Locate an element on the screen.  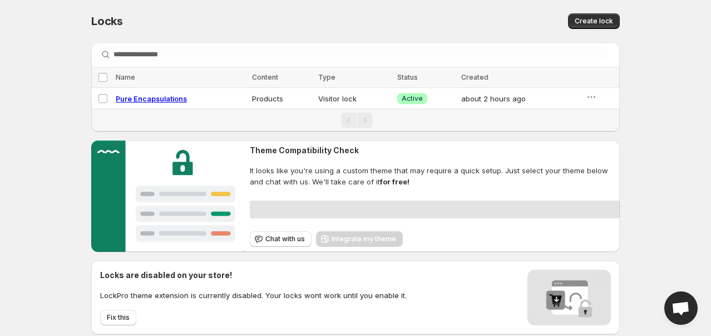
td: Products is located at coordinates (282, 99).